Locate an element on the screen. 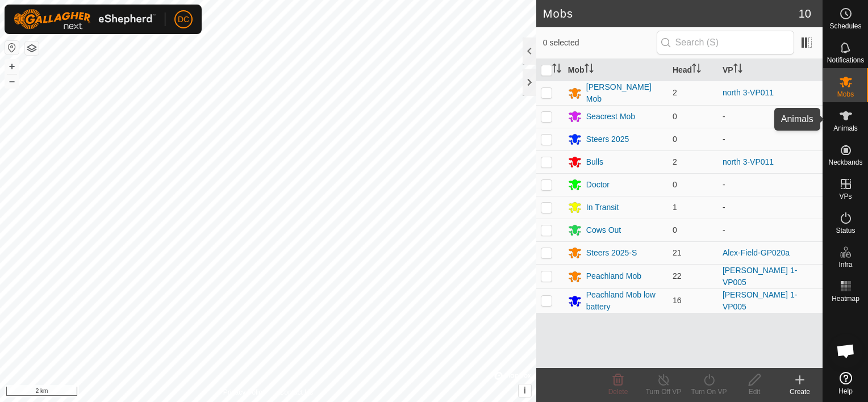 The height and width of the screenshot is (402, 868). span: Infra is located at coordinates (846, 264).